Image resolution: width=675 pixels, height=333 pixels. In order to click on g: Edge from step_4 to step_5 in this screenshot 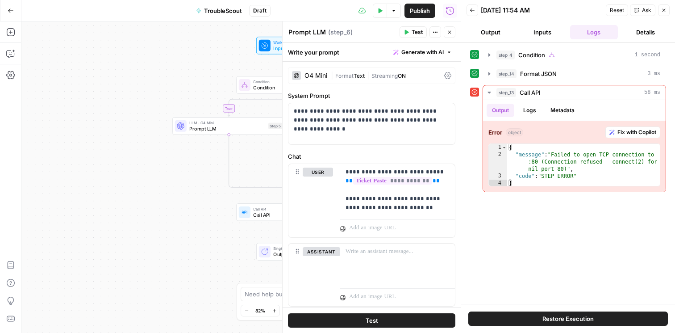, I will do `click(260, 105)`.